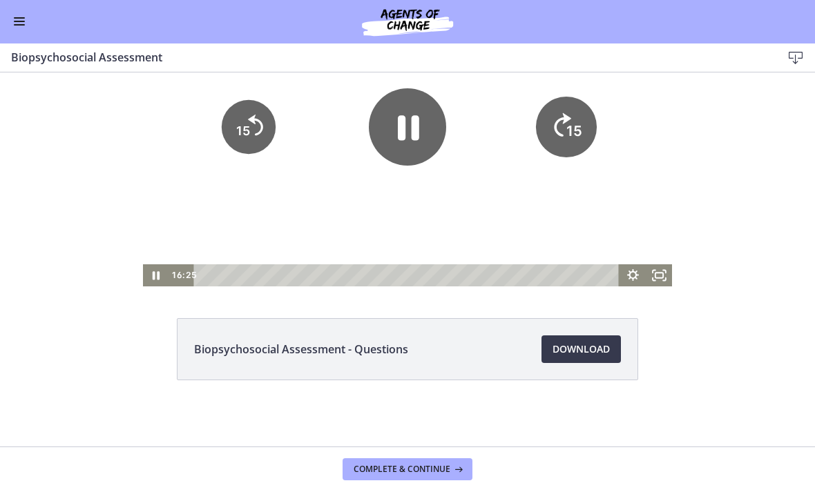 This screenshot has height=492, width=815. Describe the element at coordinates (408, 285) in the screenshot. I see `div: Playbar` at that location.